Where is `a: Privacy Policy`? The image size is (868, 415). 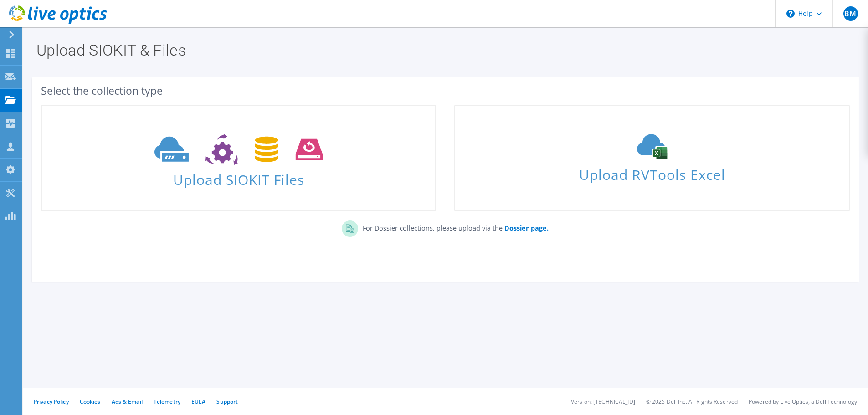 a: Privacy Policy is located at coordinates (51, 402).